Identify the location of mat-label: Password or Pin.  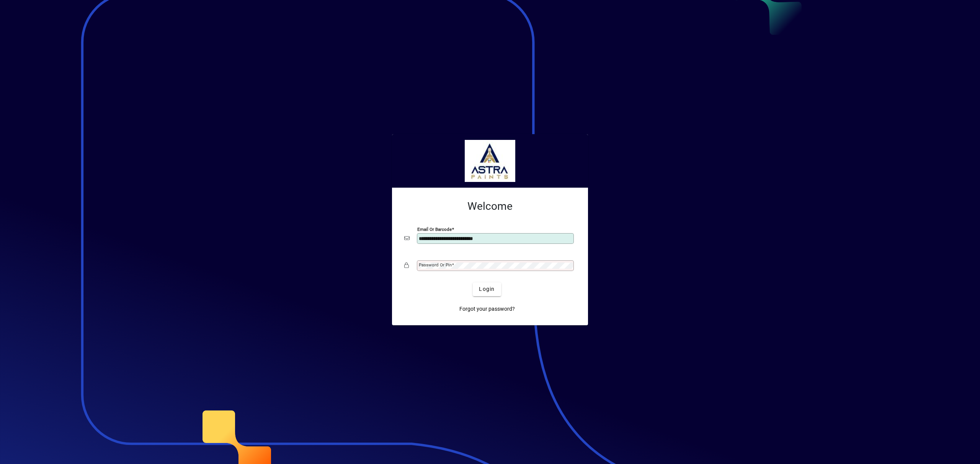
(435, 265).